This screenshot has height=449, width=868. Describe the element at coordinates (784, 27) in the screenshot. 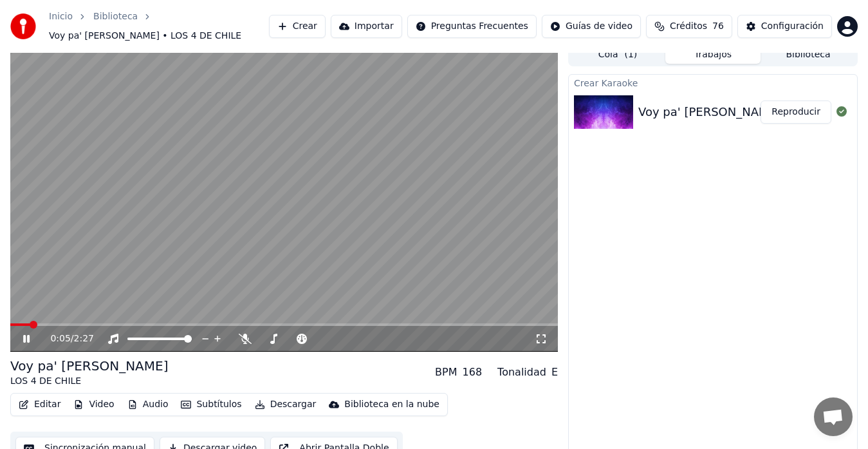

I see `button: Configuración` at that location.